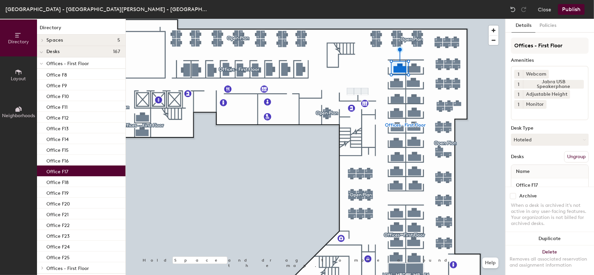  Describe the element at coordinates (81, 29) in the screenshot. I see `h1: Directory` at that location.